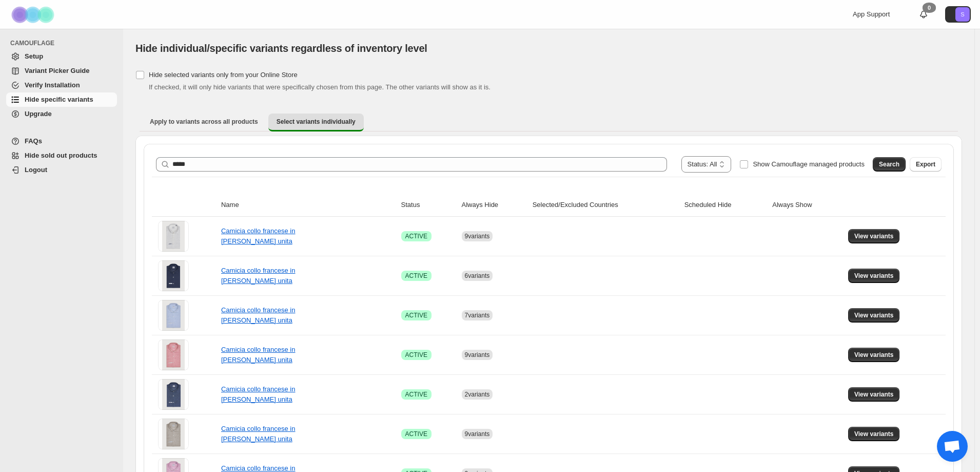  I want to click on a: Verify Installation, so click(61, 85).